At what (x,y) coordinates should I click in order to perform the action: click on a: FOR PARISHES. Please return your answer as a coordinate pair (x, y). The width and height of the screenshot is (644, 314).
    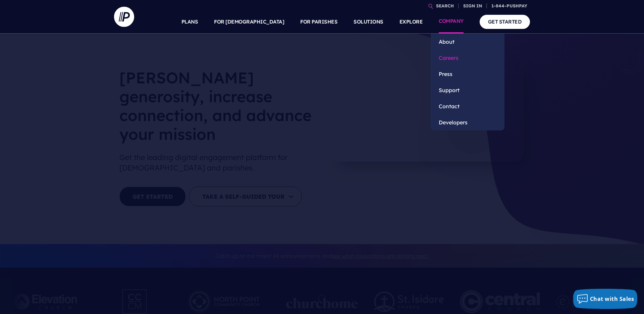
    Looking at the image, I should click on (319, 22).